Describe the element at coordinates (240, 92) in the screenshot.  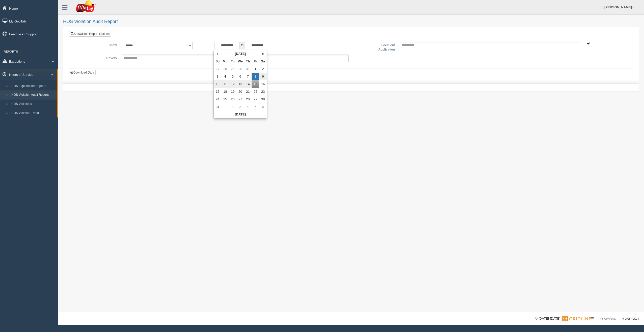
I see `td: 20` at that location.